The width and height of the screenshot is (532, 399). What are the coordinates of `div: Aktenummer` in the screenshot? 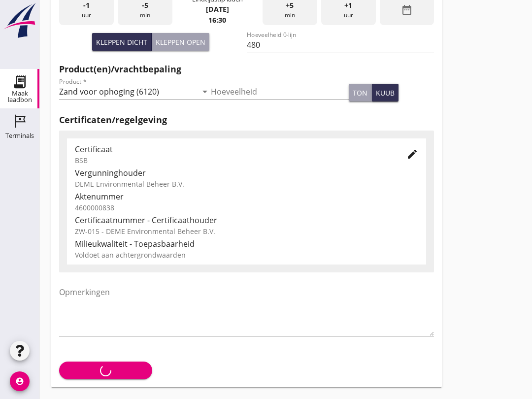 It's located at (246, 196).